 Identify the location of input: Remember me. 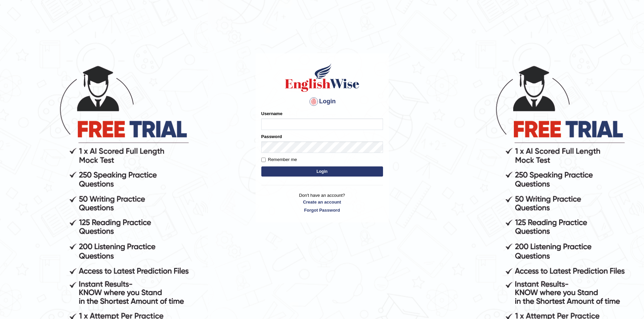
(263, 160).